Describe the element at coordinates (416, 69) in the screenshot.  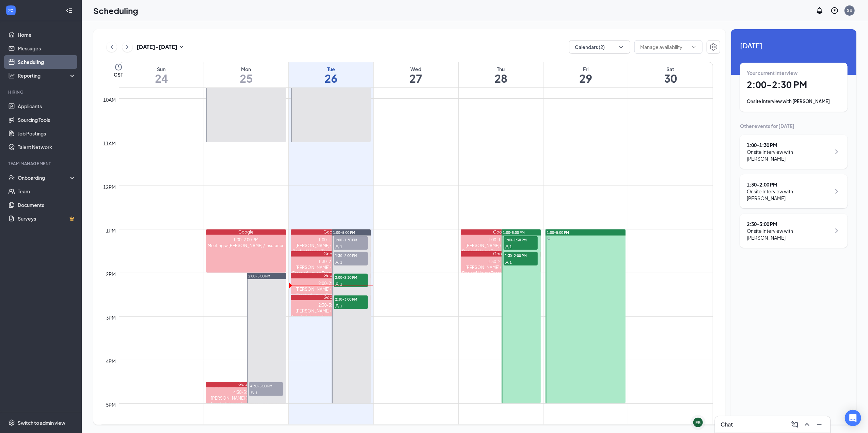
I see `div: Wed` at that location.